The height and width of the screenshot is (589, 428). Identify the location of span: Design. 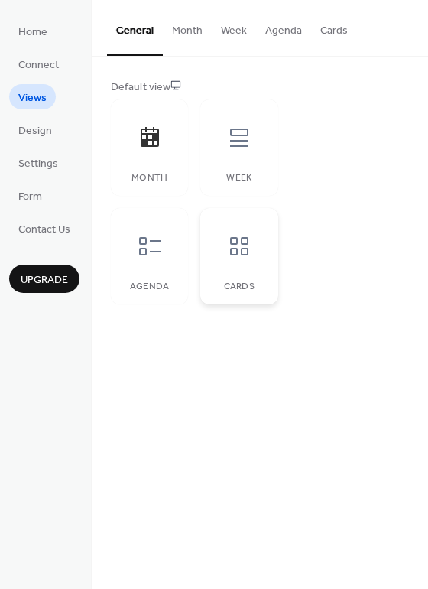
(35, 131).